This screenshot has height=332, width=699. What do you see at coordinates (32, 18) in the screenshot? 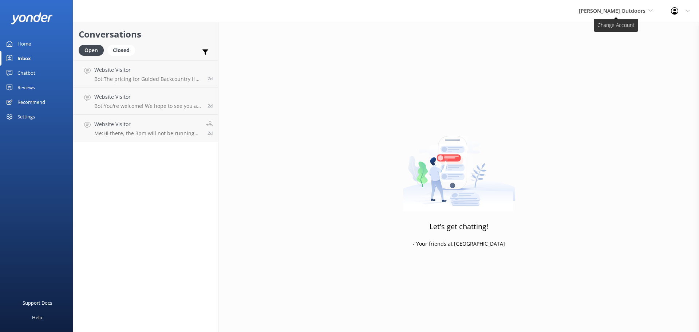
I see `img: yonder-white-logo.png` at bounding box center [32, 18].